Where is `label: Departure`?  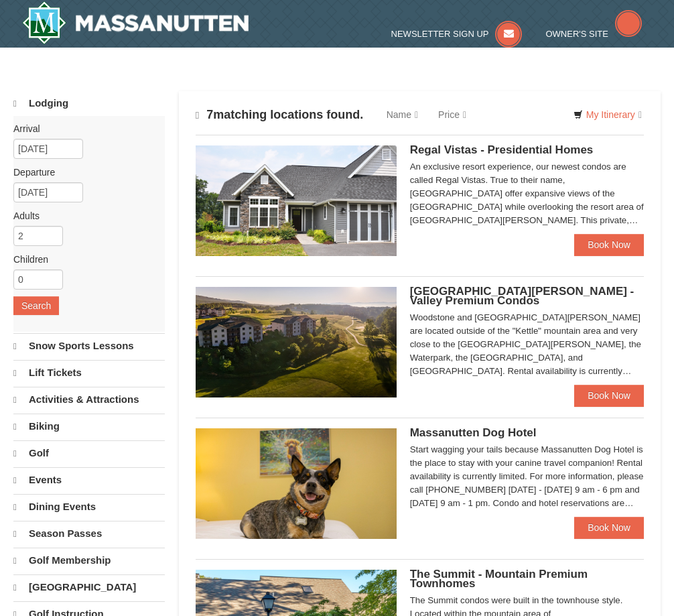
label: Departure is located at coordinates (84, 172).